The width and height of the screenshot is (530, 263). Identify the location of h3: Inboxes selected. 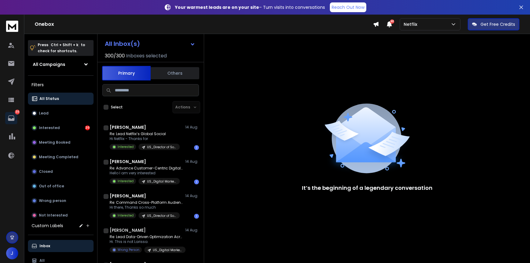
(146, 56).